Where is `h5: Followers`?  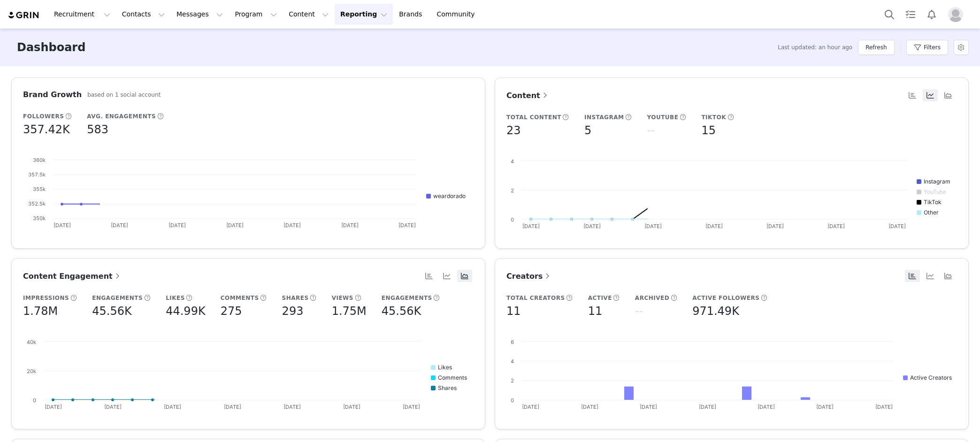 h5: Followers is located at coordinates (43, 116).